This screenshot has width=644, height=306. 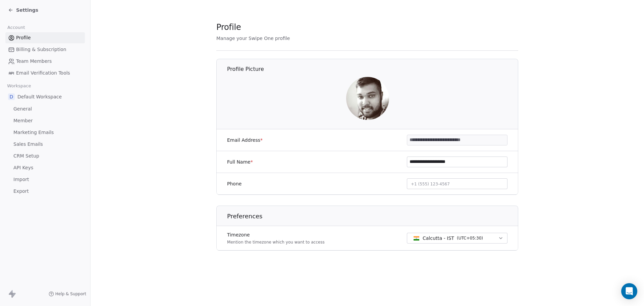 What do you see at coordinates (431, 184) in the screenshot?
I see `span: +1 (555) 123-4567` at bounding box center [431, 184].